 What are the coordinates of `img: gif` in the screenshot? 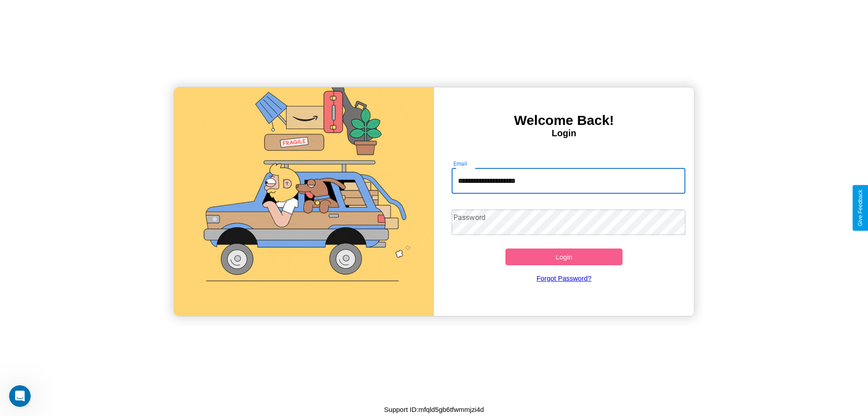 It's located at (304, 201).